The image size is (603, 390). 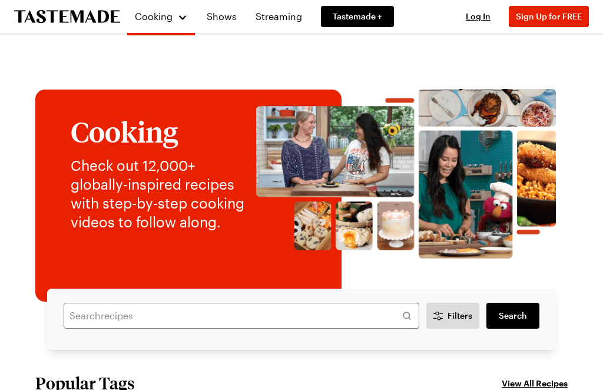 I want to click on p: Check out 12,000+ globally-inspired recipes with step-by-step cooking videos to follow along., so click(x=157, y=194).